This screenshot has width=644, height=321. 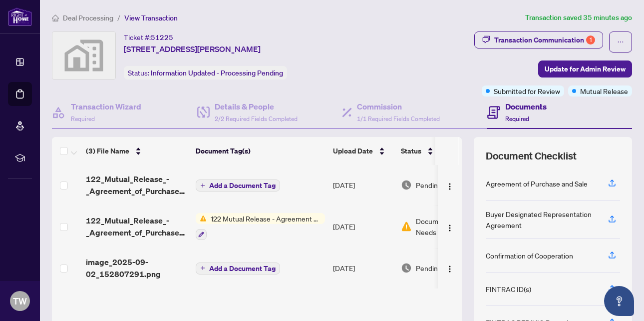 I want to click on div: Ticket #:, so click(x=148, y=37).